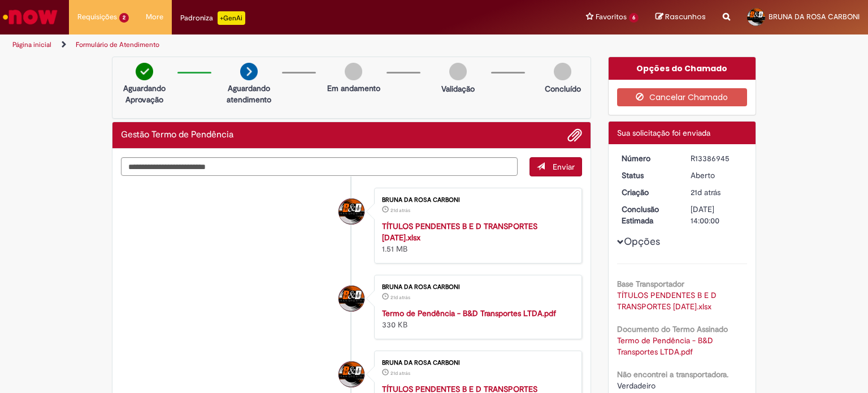 The image size is (868, 393). What do you see at coordinates (648, 175) in the screenshot?
I see `dt: Status` at bounding box center [648, 175].